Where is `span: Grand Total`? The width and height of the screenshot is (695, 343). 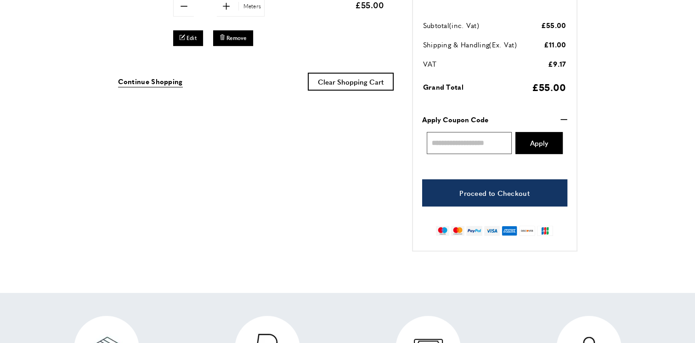
span: Grand Total is located at coordinates (443, 86).